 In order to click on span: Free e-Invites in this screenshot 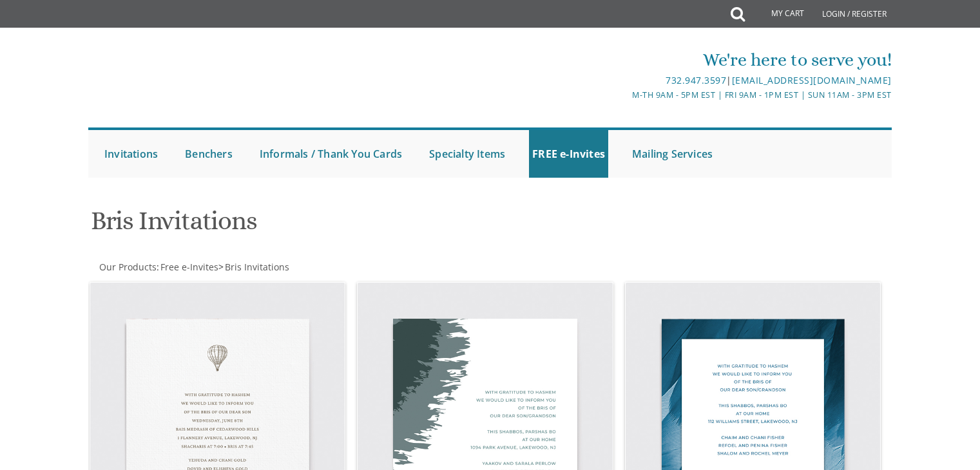, I will do `click(189, 267)`.